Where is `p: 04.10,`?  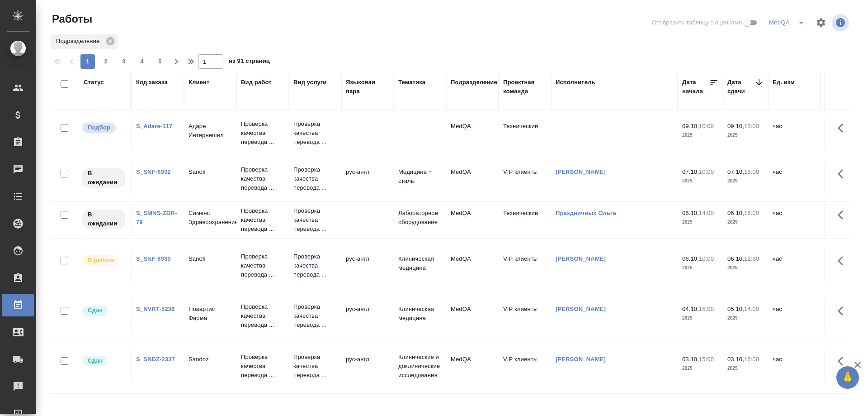
p: 04.10, is located at coordinates (690, 309).